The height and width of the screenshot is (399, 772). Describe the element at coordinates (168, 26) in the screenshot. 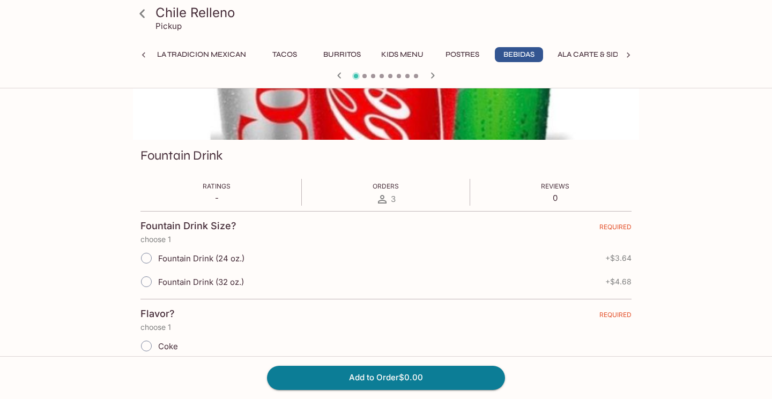

I see `p: Pickup` at that location.